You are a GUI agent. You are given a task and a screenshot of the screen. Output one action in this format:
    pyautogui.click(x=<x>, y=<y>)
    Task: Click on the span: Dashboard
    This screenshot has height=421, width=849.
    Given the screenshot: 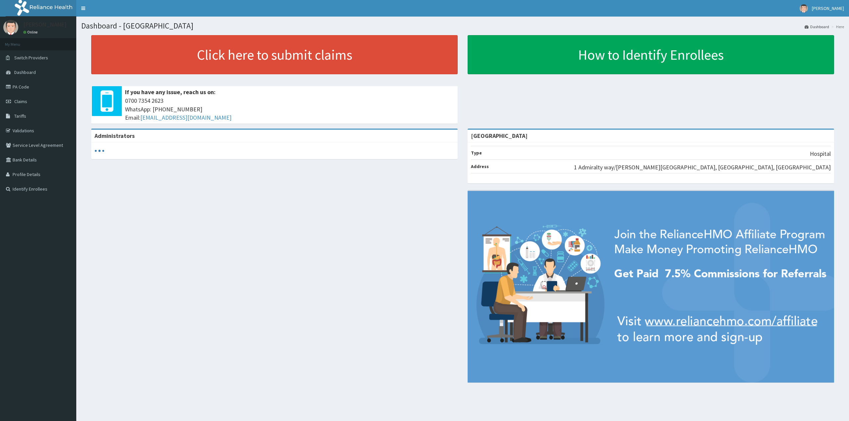 What is the action you would take?
    pyautogui.click(x=25, y=72)
    